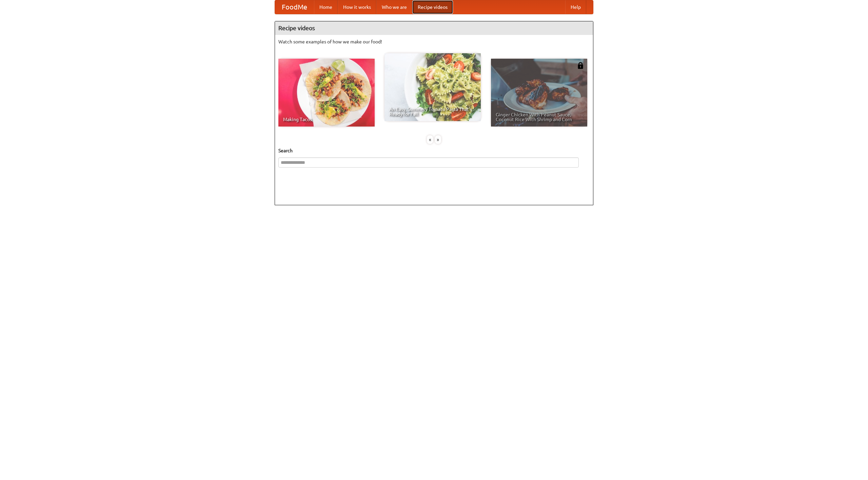  Describe the element at coordinates (326, 119) in the screenshot. I see `span: Making Tacos` at that location.